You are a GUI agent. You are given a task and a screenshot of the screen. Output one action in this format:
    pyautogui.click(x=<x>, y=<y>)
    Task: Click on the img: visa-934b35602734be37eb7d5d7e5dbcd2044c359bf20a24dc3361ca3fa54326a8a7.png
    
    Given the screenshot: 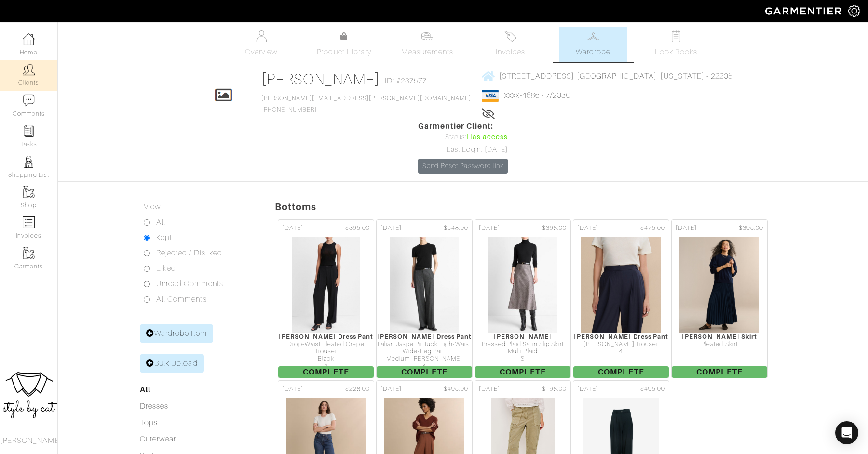 What is the action you would take?
    pyautogui.click(x=490, y=95)
    